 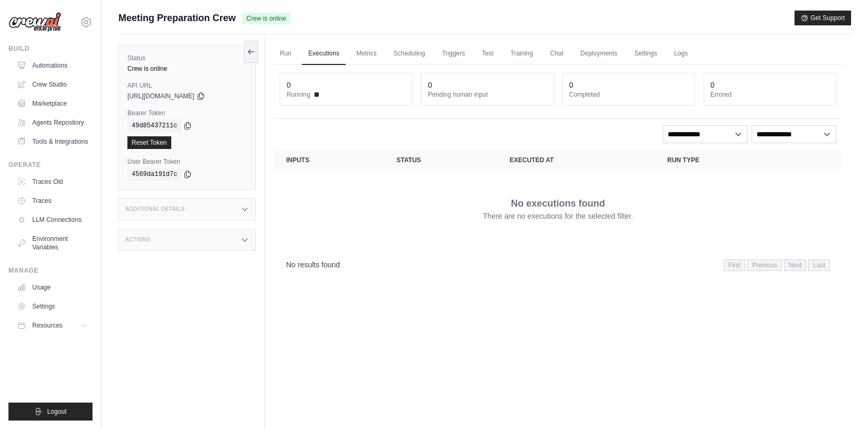 I want to click on a: Automations, so click(x=52, y=66).